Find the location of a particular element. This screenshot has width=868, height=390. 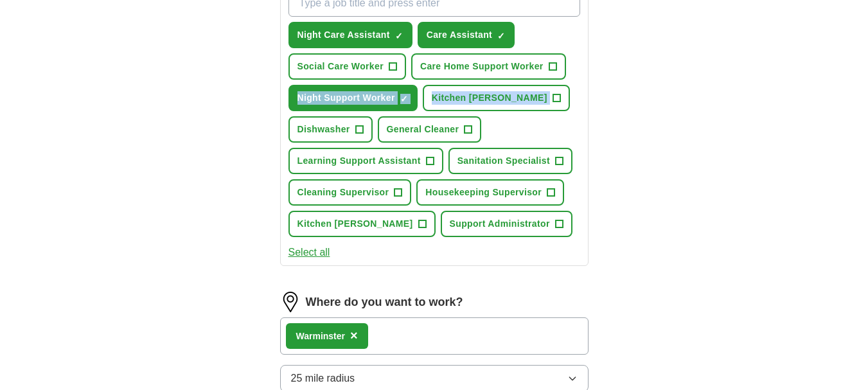

span: Dishwasher is located at coordinates (324, 129).